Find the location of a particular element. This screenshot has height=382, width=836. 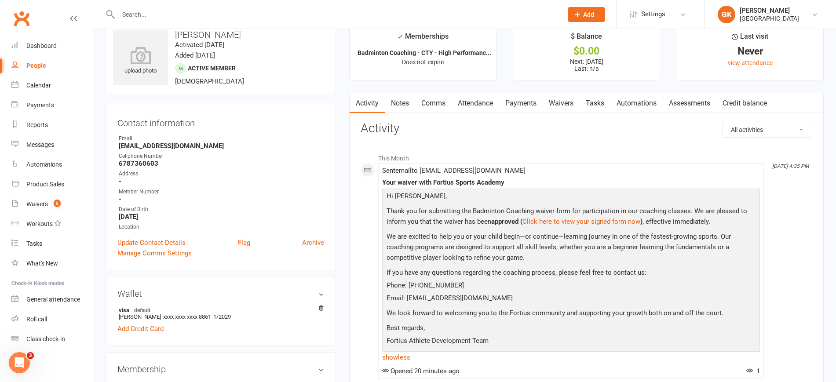

div: Dashboard is located at coordinates (41, 46).